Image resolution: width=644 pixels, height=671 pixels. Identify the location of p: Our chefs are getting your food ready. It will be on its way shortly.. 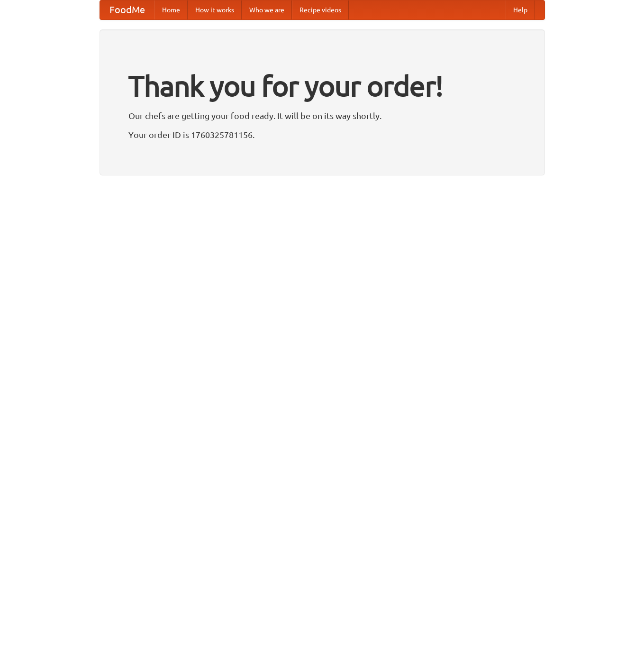
(322, 116).